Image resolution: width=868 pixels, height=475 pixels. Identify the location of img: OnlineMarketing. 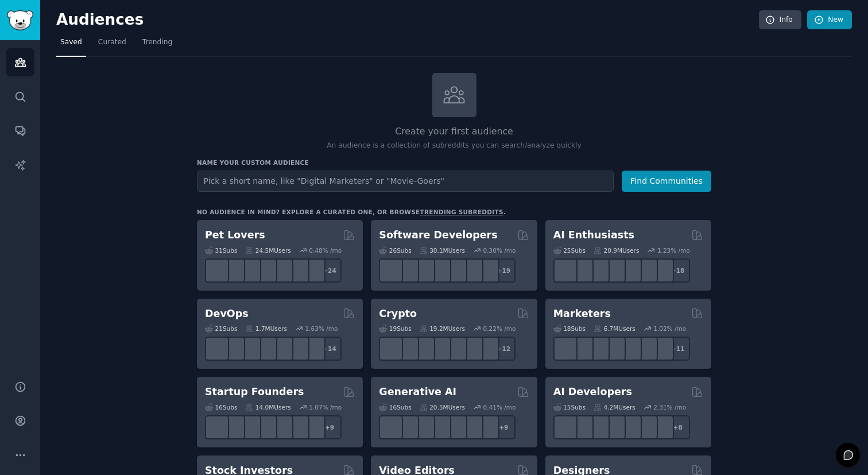
(662, 349).